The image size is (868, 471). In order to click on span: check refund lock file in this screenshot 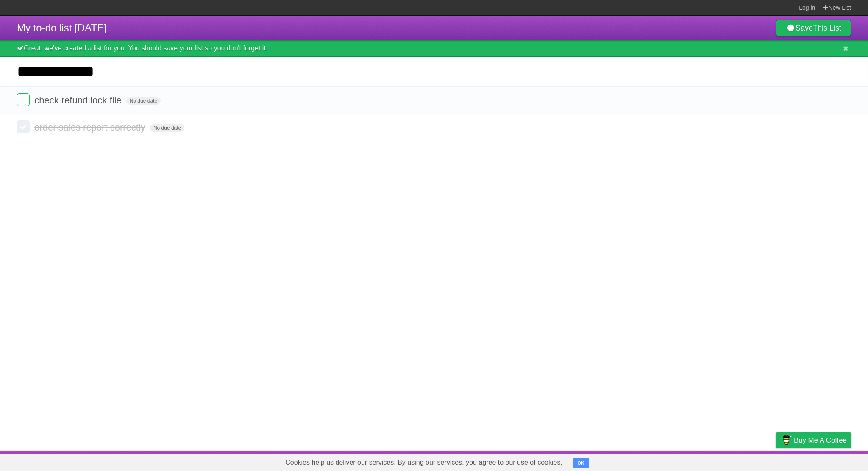, I will do `click(79, 100)`.